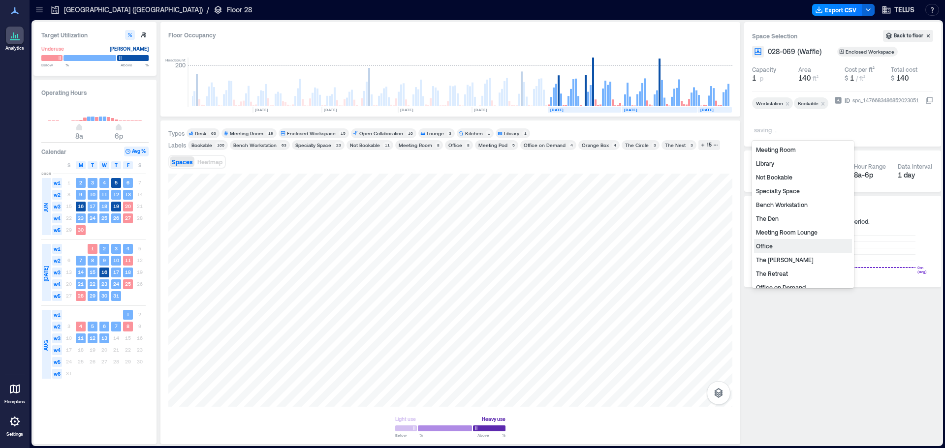 This screenshot has height=448, width=945. What do you see at coordinates (15, 39) in the screenshot?
I see `a: Analytics` at bounding box center [15, 39].